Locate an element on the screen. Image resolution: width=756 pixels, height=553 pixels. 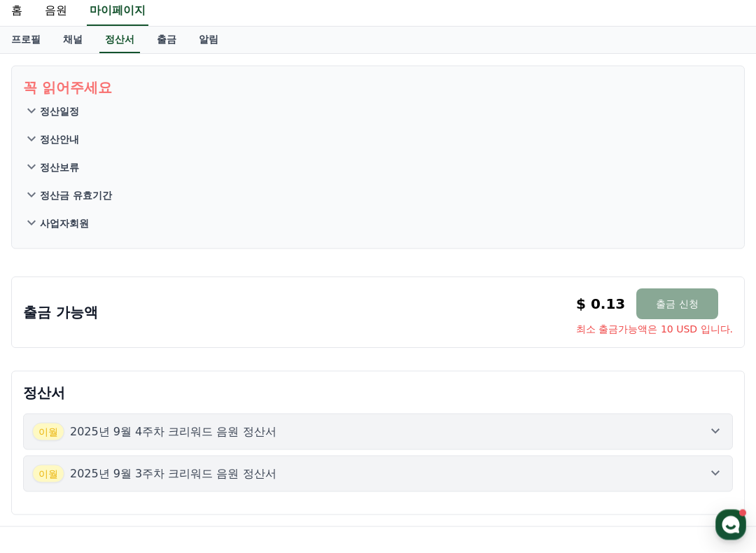
p: 출금 가능액 is located at coordinates (60, 312).